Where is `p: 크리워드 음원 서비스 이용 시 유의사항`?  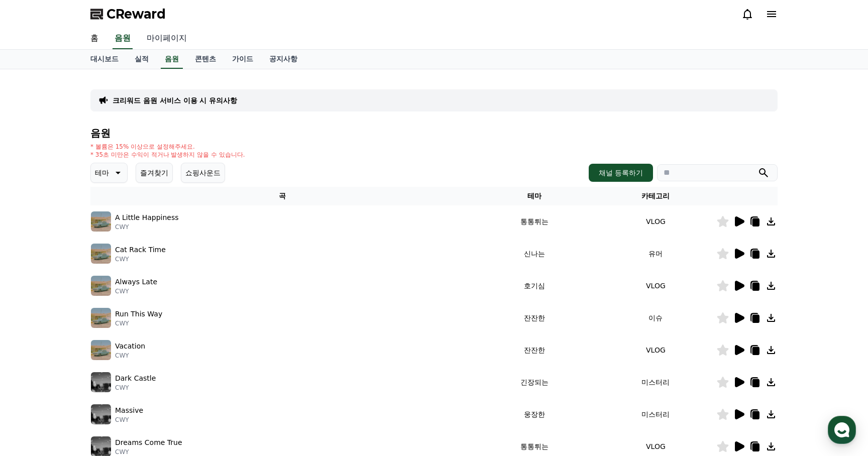
p: 크리워드 음원 서비스 이용 시 유의사항 is located at coordinates (175, 101).